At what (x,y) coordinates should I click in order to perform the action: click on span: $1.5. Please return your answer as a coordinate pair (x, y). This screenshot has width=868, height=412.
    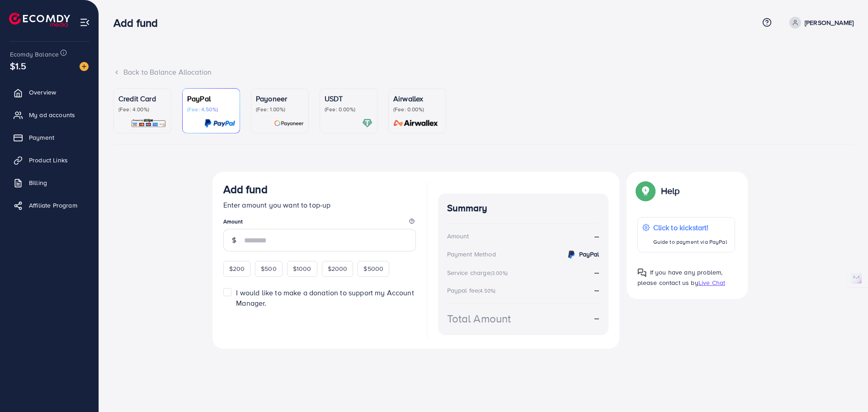
    Looking at the image, I should click on (18, 66).